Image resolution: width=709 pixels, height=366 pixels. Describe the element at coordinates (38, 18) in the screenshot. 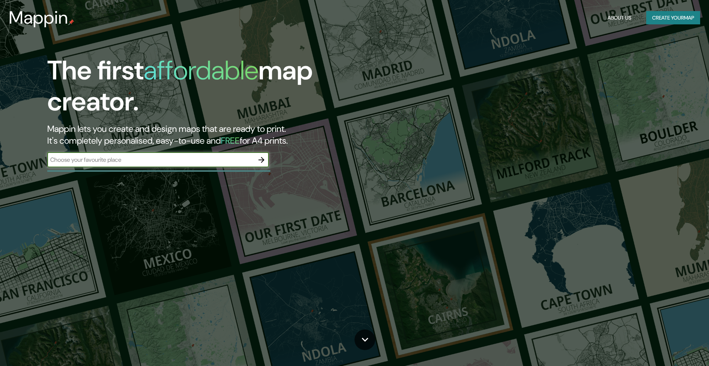

I see `h3: Mappin` at that location.